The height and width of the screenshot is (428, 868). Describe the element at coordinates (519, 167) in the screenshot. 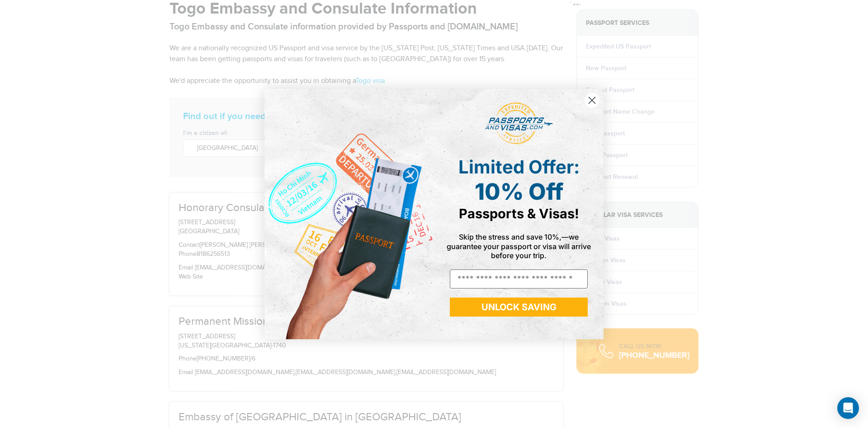

I see `span: Limited Offer:` at that location.